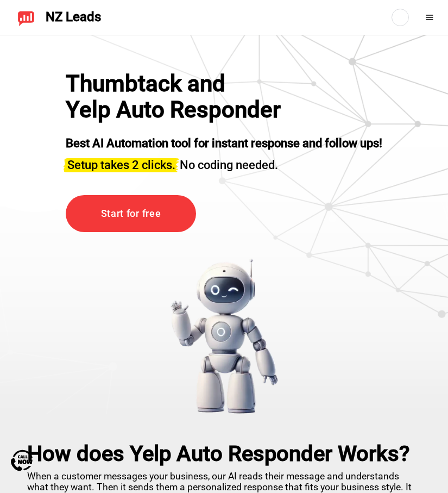 The image size is (448, 493). Describe the element at coordinates (131, 214) in the screenshot. I see `a: Start for free` at that location.